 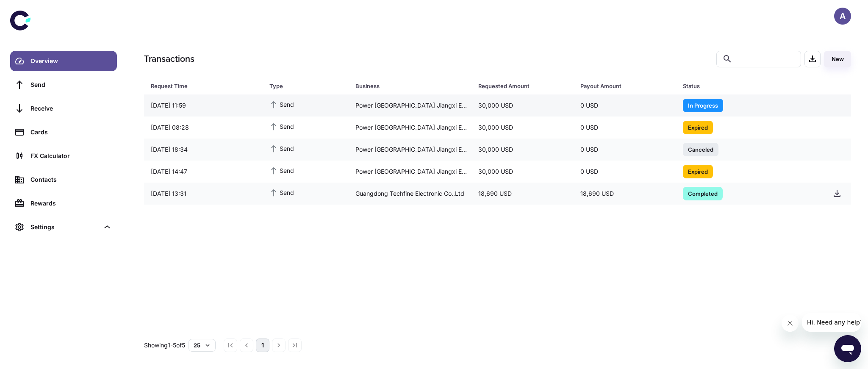 What do you see at coordinates (205, 86) in the screenshot?
I see `span: Request Time` at bounding box center [205, 86].